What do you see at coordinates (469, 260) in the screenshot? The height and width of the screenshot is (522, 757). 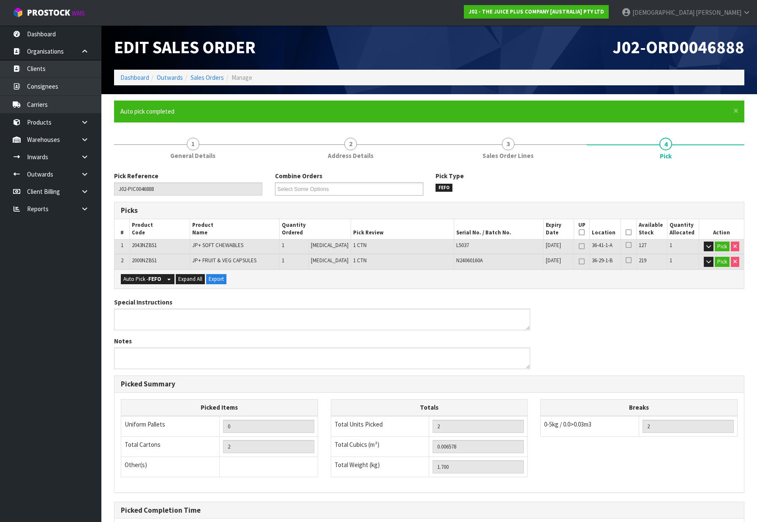 I see `span: N24060160A` at bounding box center [469, 260].